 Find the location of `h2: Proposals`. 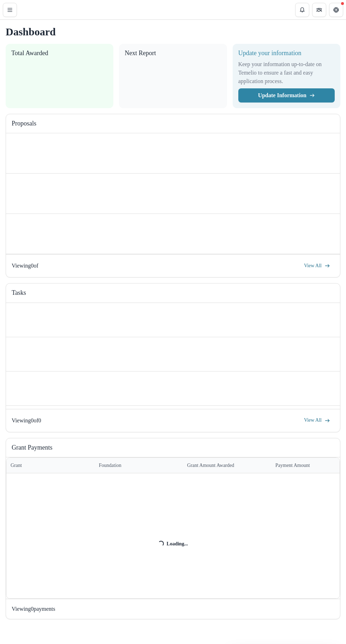

h2: Proposals is located at coordinates (173, 126).